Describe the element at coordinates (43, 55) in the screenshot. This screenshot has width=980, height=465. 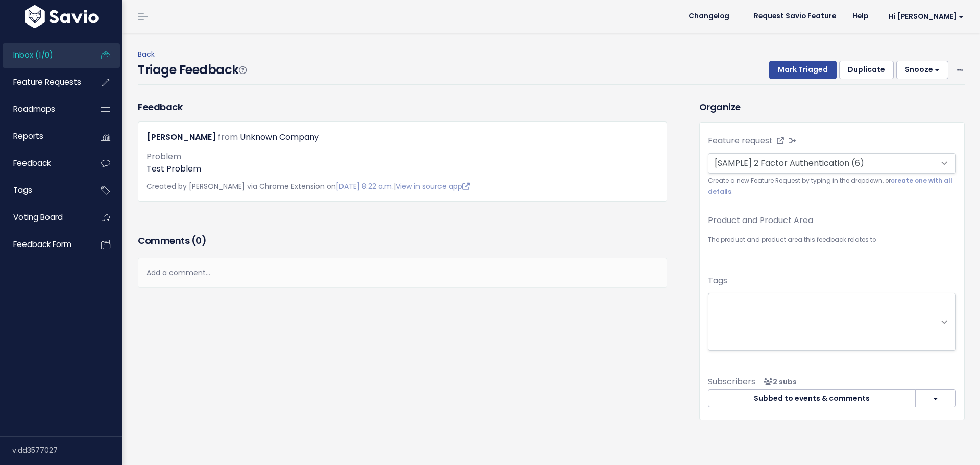
I see `a: Inbox (1/0)` at that location.